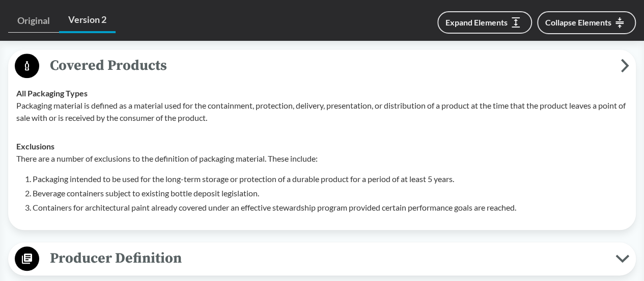  I want to click on li: Packaging intended to be used for the long-term storage or protection of a durable product for a ..., so click(330, 179).